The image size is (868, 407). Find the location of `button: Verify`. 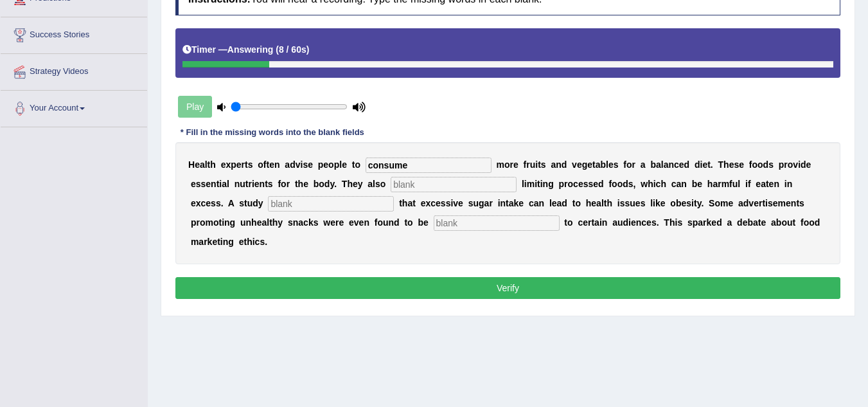

button: Verify is located at coordinates (508, 288).